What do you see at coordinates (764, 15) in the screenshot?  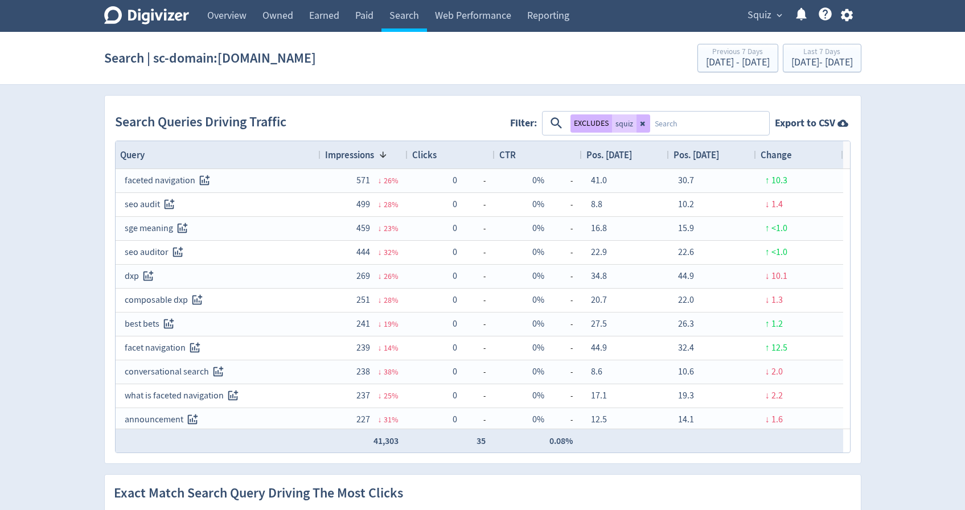 I see `button: Squiz` at bounding box center [764, 15].